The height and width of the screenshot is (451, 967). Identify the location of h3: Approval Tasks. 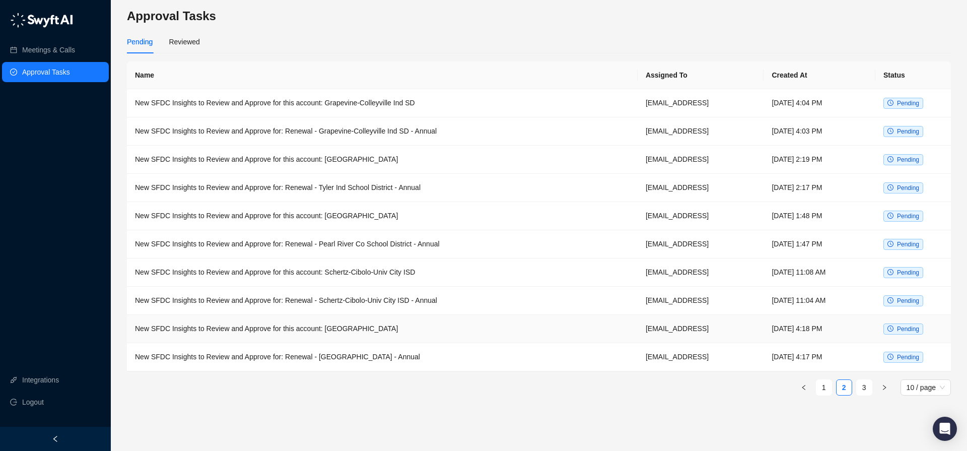
(539, 16).